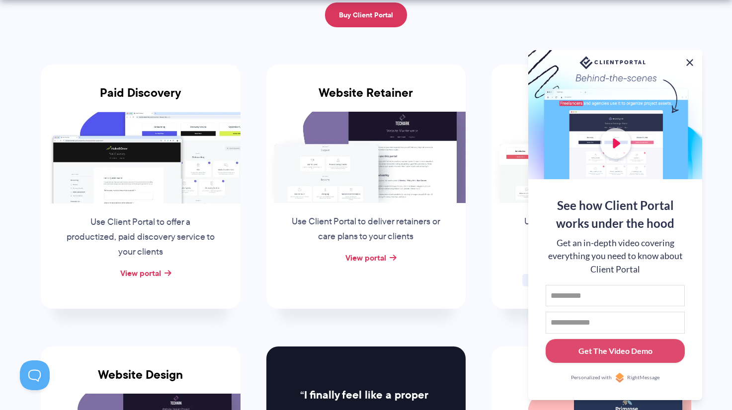  I want to click on h3: Website Retainer, so click(366, 99).